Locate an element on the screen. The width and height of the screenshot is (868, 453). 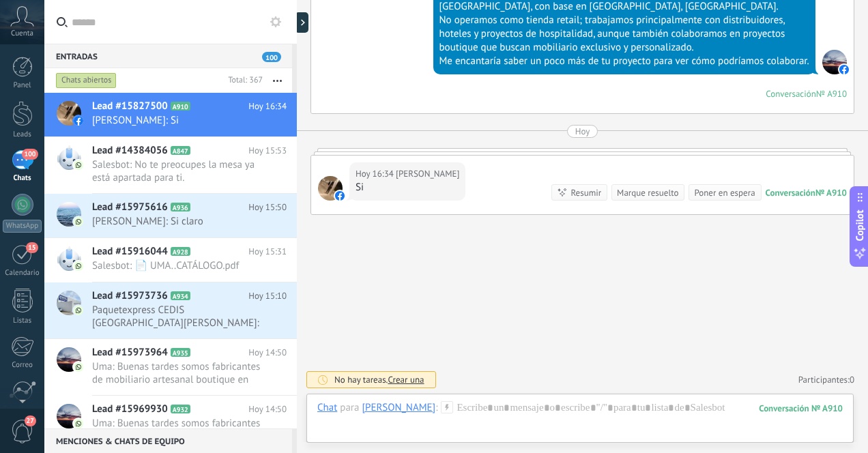
div: Poner en espera is located at coordinates (724, 192).